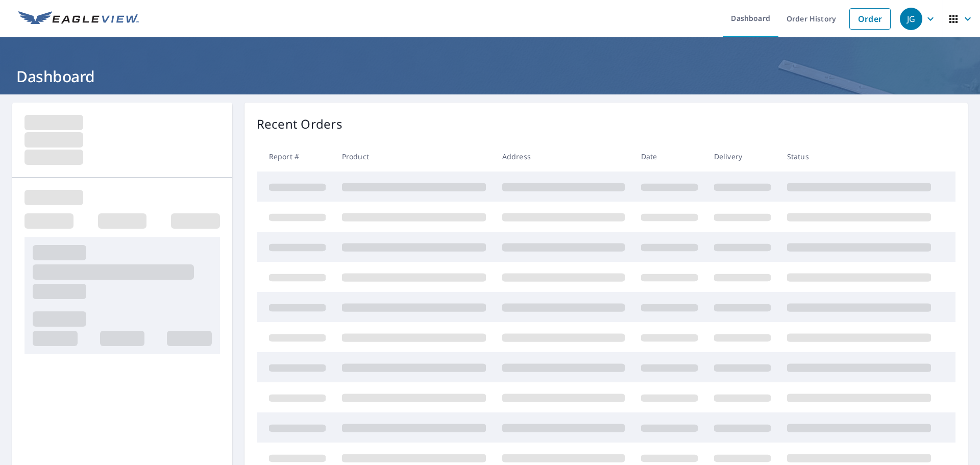  I want to click on h1: Dashboard, so click(490, 76).